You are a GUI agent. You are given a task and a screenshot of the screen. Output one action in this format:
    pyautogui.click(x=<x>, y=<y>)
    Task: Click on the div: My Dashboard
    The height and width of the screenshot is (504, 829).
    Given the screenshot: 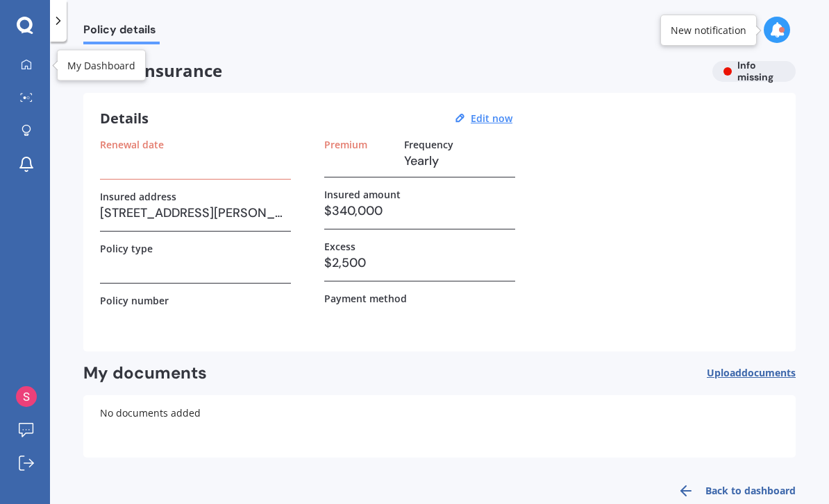 What is the action you would take?
    pyautogui.click(x=101, y=65)
    